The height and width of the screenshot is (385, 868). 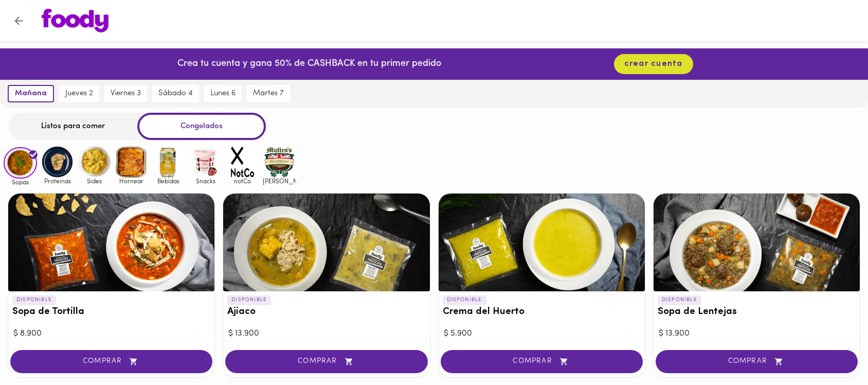 I want to click on img: Sopas, so click(x=20, y=163).